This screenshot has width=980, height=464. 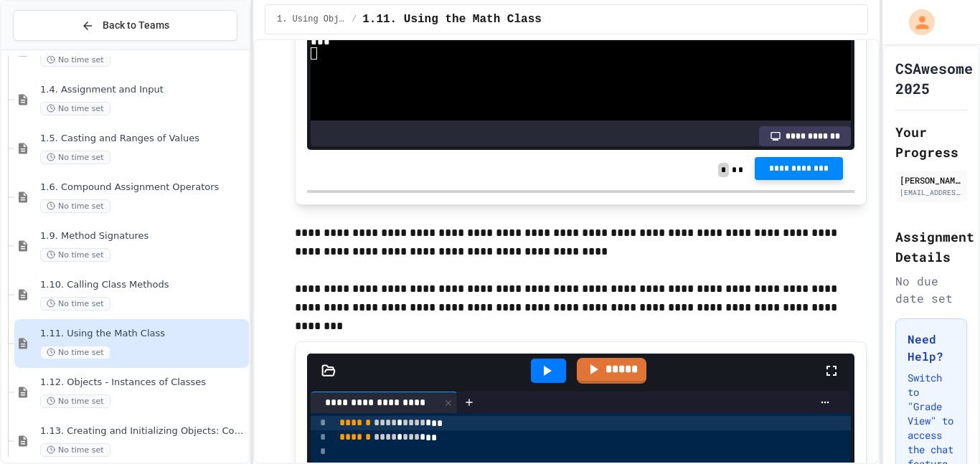 I want to click on span: 1.13. Creating and Initializing Objects: Constructors, so click(x=143, y=431).